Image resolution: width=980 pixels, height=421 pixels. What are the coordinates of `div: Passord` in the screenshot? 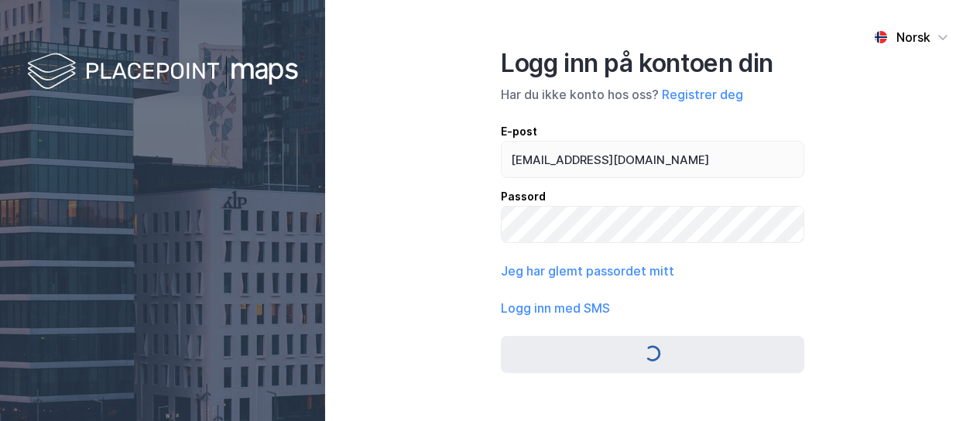 It's located at (652, 196).